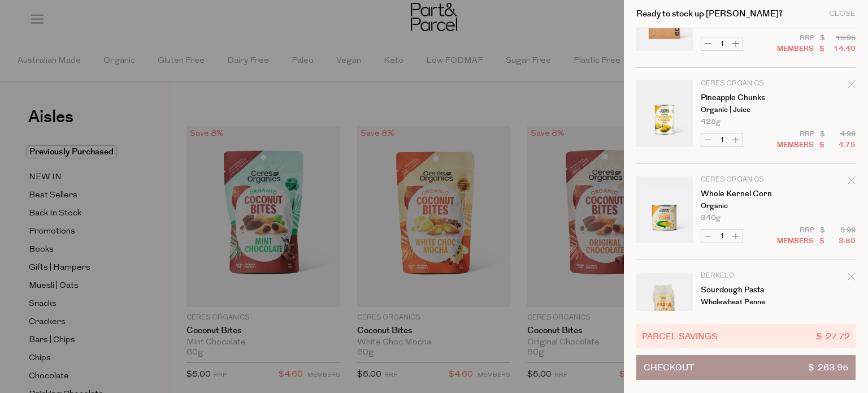  I want to click on span: 425g, so click(710, 121).